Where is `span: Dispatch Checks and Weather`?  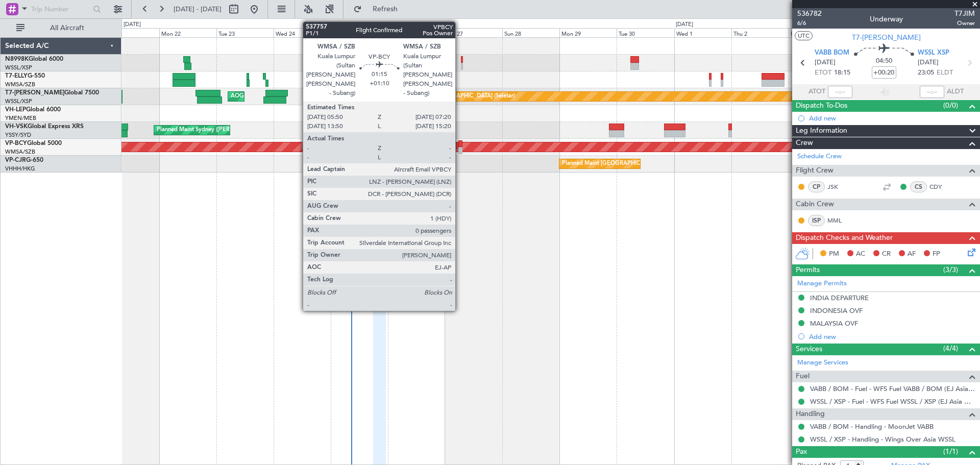
span: Dispatch Checks and Weather is located at coordinates (844, 238).